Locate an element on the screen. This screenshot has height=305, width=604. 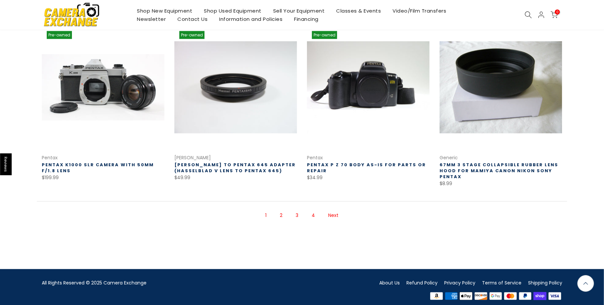
img: visa is located at coordinates (555, 297).